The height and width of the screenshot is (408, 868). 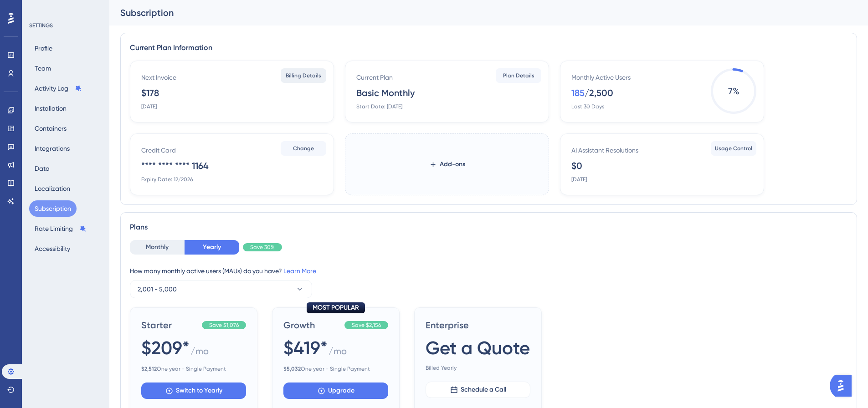 I want to click on button: Integrations, so click(x=52, y=148).